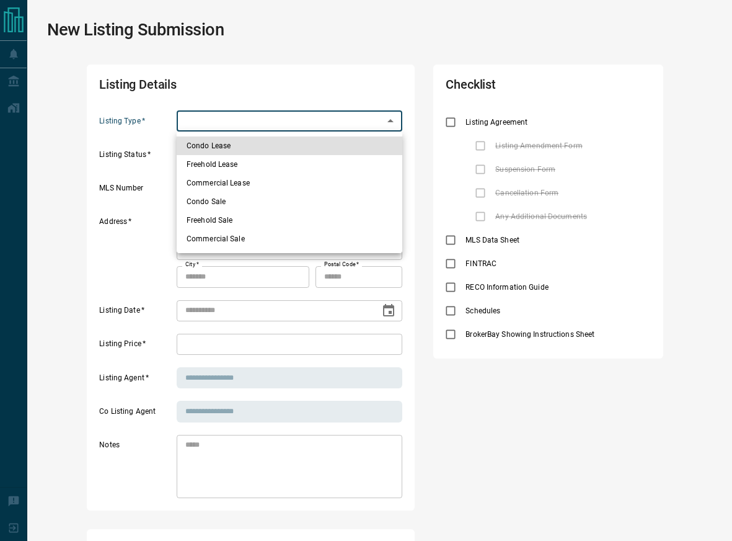 The width and height of the screenshot is (732, 541). Describe the element at coordinates (290, 146) in the screenshot. I see `li: Condo Lease` at that location.